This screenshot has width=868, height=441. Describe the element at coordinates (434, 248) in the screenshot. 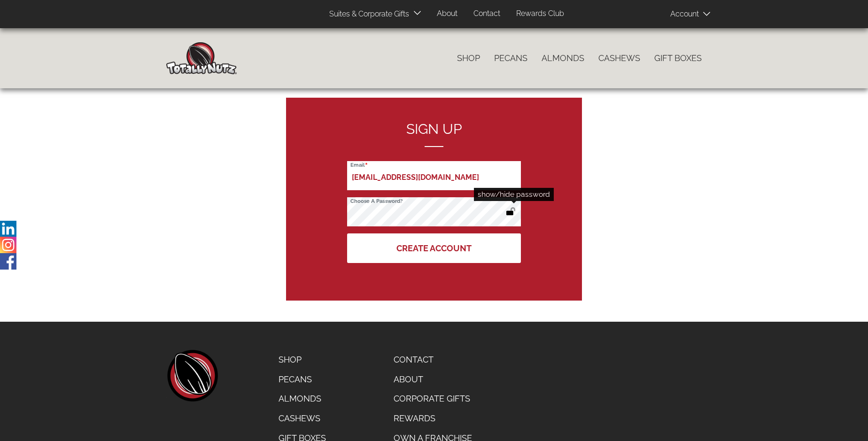

I see `button: Create Account` at that location.